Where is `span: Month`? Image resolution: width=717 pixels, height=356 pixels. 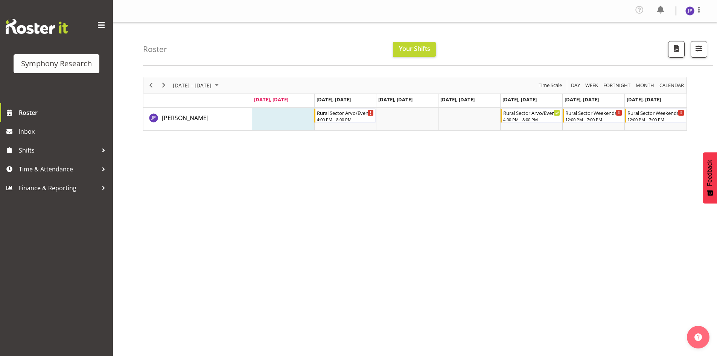 span: Month is located at coordinates (644, 85).